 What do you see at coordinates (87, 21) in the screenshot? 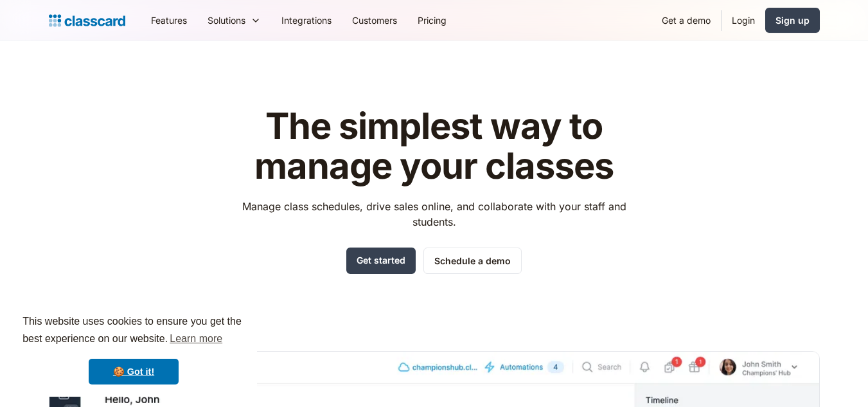
I see `a: home` at bounding box center [87, 21].